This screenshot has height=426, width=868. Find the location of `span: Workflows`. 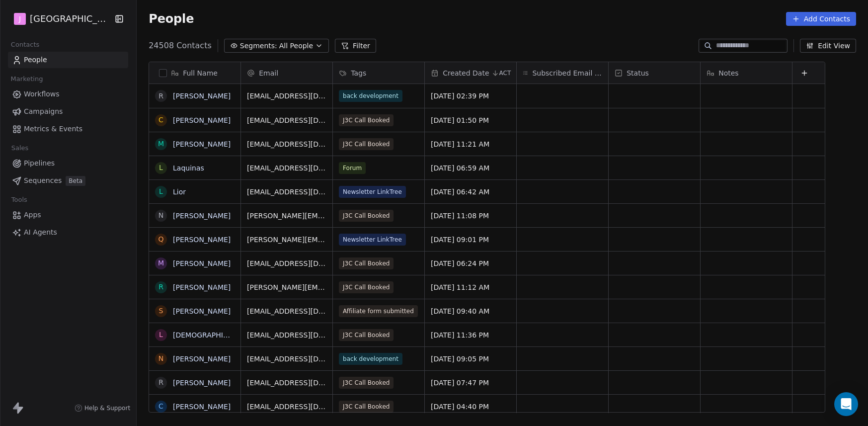

span: Workflows is located at coordinates (42, 94).